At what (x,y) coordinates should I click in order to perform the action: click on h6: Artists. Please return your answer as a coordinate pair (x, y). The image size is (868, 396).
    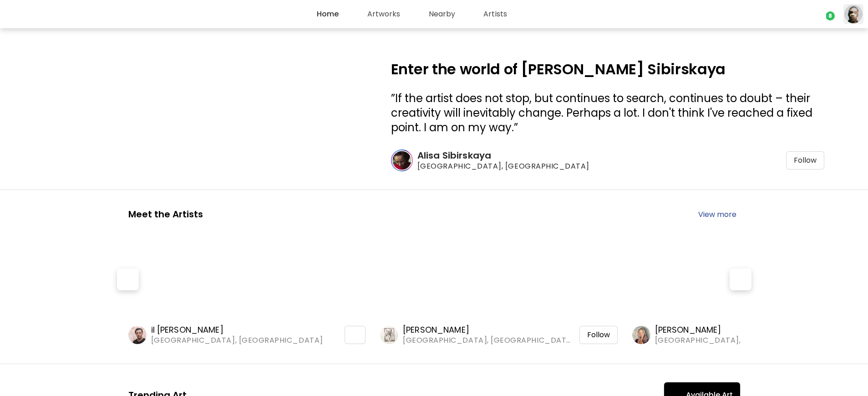
    Looking at the image, I should click on (511, 14).